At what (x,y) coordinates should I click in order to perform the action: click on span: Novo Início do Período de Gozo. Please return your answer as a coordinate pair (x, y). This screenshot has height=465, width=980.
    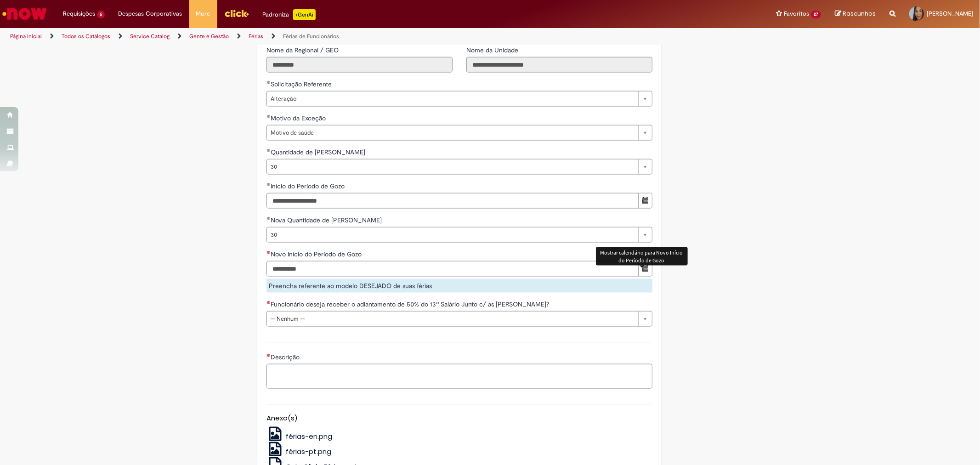
    Looking at the image, I should click on (317, 254).